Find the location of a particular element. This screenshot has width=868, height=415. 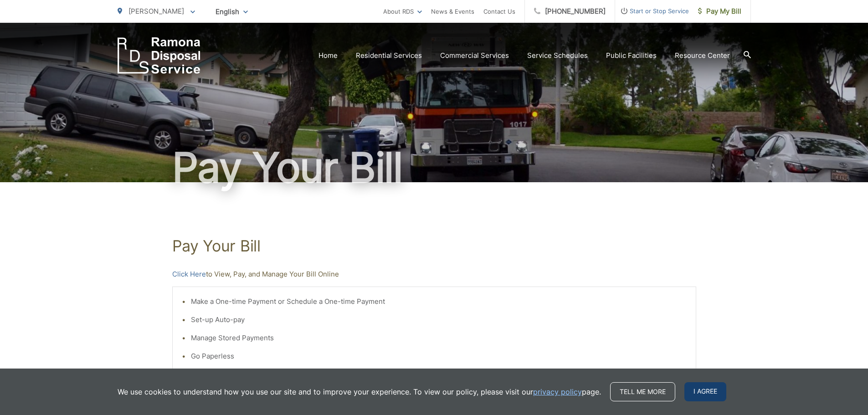

span: English is located at coordinates (231, 12).